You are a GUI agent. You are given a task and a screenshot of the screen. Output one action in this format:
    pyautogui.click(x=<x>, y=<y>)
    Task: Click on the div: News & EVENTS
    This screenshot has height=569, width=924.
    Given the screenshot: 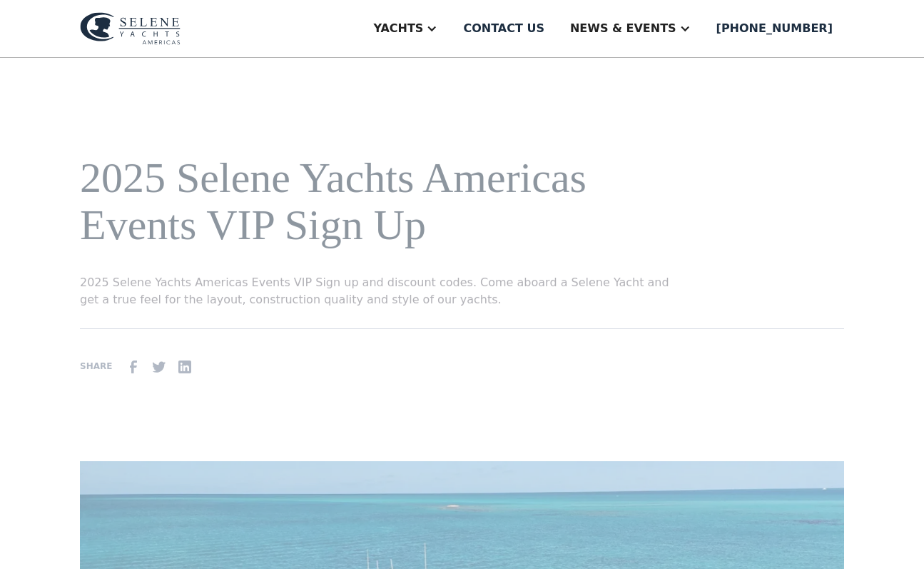 What is the action you would take?
    pyautogui.click(x=623, y=29)
    